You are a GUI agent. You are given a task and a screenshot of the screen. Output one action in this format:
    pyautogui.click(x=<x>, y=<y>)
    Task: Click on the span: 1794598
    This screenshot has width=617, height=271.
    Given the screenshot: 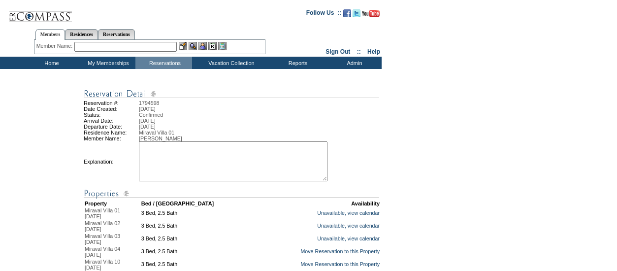 What is the action you would take?
    pyautogui.click(x=149, y=103)
    